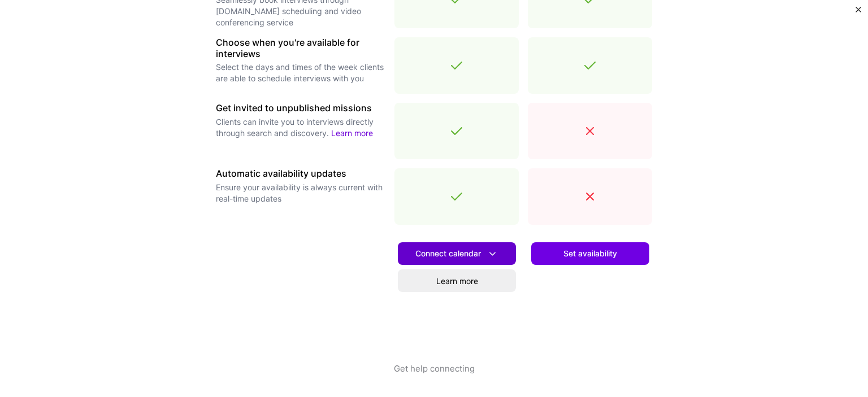  What do you see at coordinates (300, 108) in the screenshot?
I see `h3: Get invited to unpublished missions` at bounding box center [300, 108].